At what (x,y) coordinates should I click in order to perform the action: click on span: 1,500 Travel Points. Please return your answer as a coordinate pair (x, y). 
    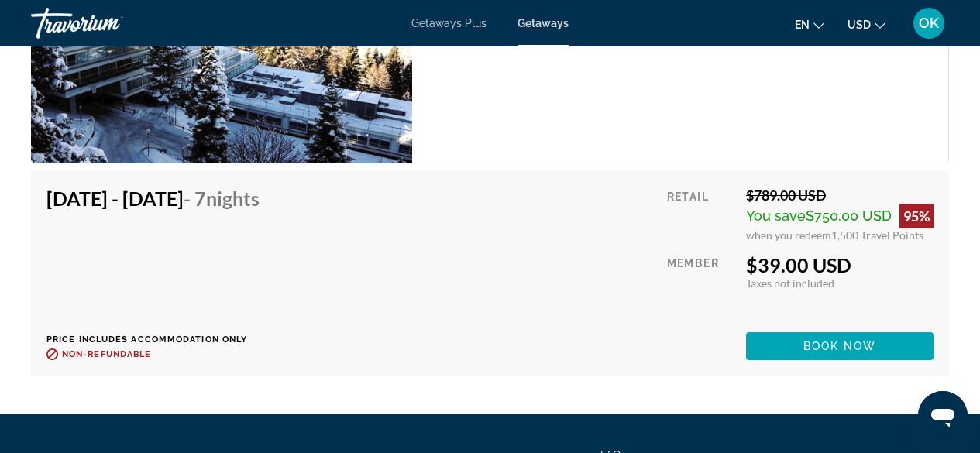
    Looking at the image, I should click on (877, 235).